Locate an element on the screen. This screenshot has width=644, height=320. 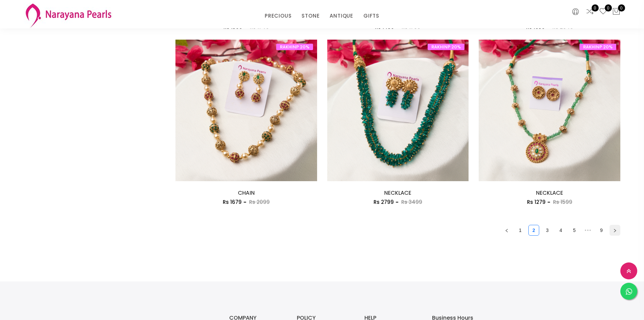
a: 9 is located at coordinates (601, 230).